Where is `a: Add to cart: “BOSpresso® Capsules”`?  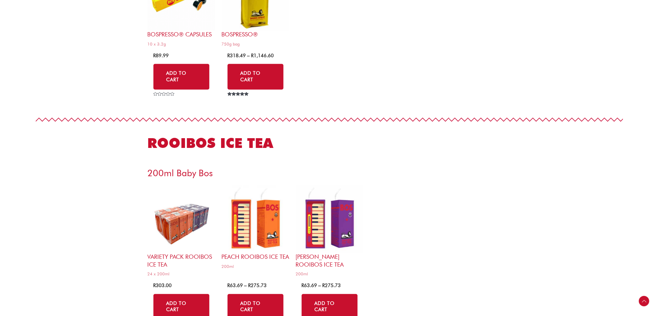 a: Add to cart: “BOSpresso® Capsules” is located at coordinates (181, 77).